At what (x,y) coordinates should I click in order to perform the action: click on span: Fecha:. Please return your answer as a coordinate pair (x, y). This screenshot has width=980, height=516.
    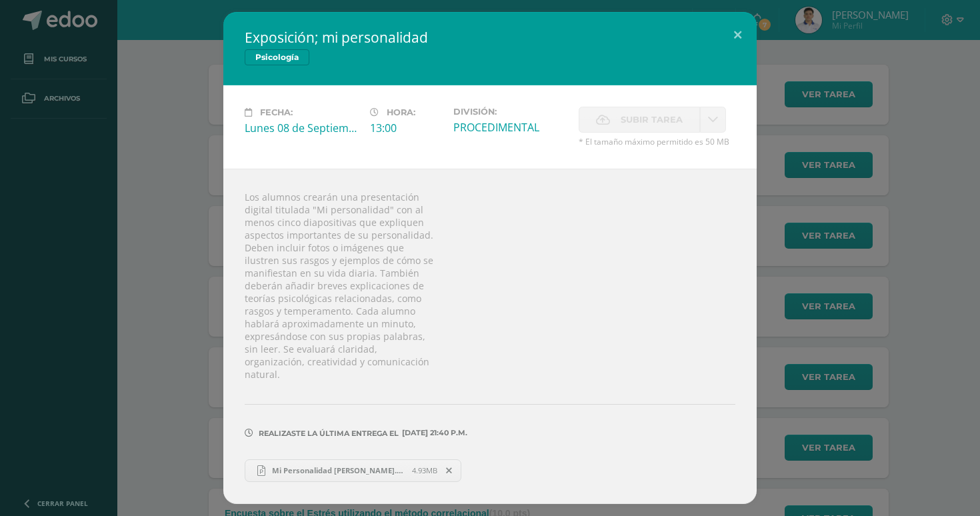
    Looking at the image, I should click on (276, 112).